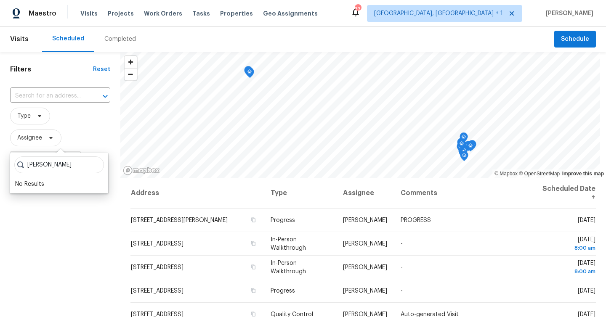 The image size is (606, 317). What do you see at coordinates (358, 9) in the screenshot?
I see `div: 33` at bounding box center [358, 9].